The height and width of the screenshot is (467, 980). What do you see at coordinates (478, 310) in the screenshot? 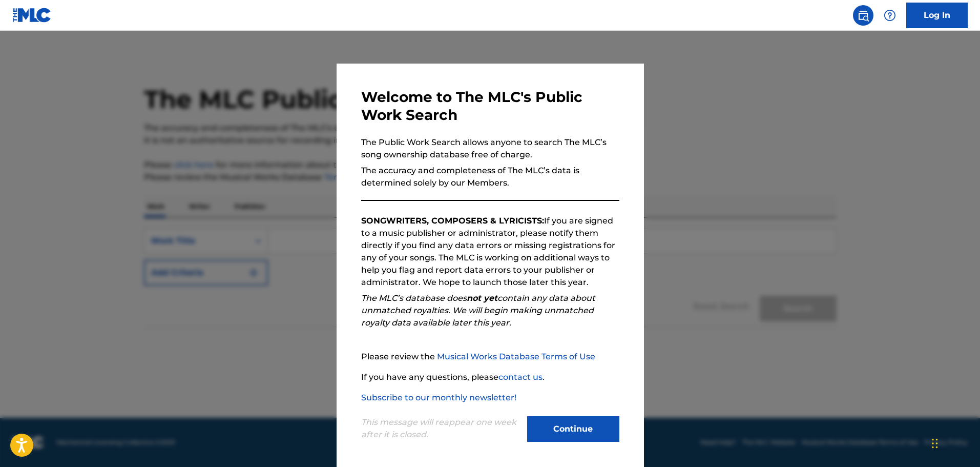
I see `em: The MLC’s database does contain any data about unmatched royalties. We will begin making unmatche...` at bounding box center [478, 310].